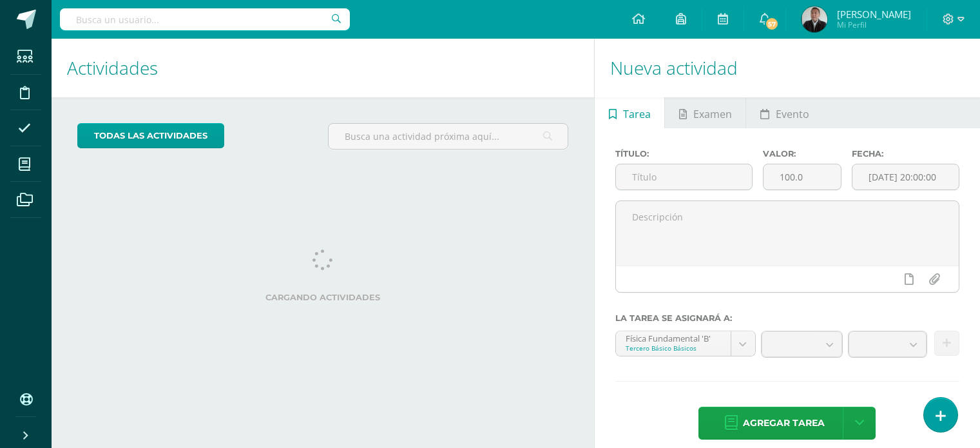 The height and width of the screenshot is (448, 980). Describe the element at coordinates (802, 177) in the screenshot. I see `input: Puntos máximos` at that location.